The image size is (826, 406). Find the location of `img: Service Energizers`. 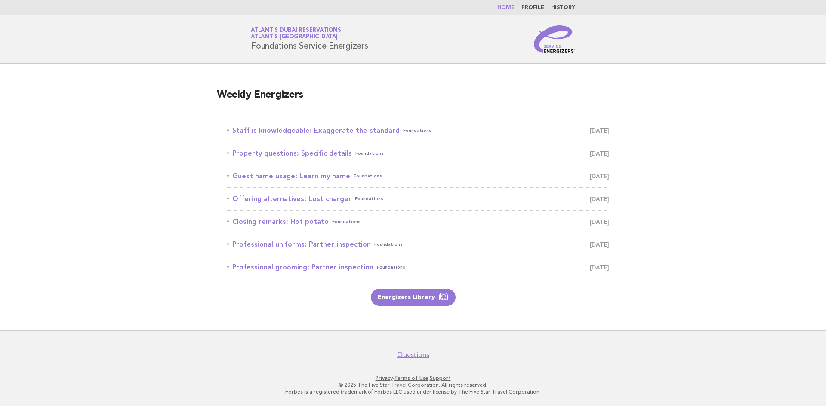

img: Service Energizers is located at coordinates (554, 39).